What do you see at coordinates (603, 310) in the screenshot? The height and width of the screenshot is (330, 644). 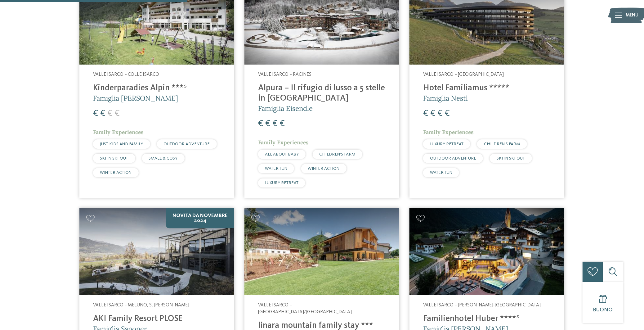 I see `span: Buono` at bounding box center [603, 310].